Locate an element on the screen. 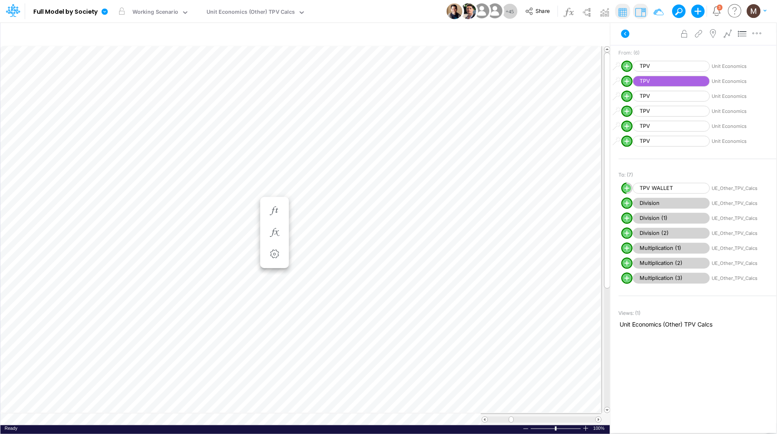  a: Notifications is located at coordinates (717, 11).